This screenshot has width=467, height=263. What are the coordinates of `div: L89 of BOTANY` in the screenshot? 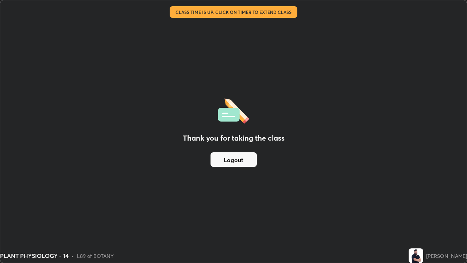 It's located at (95, 256).